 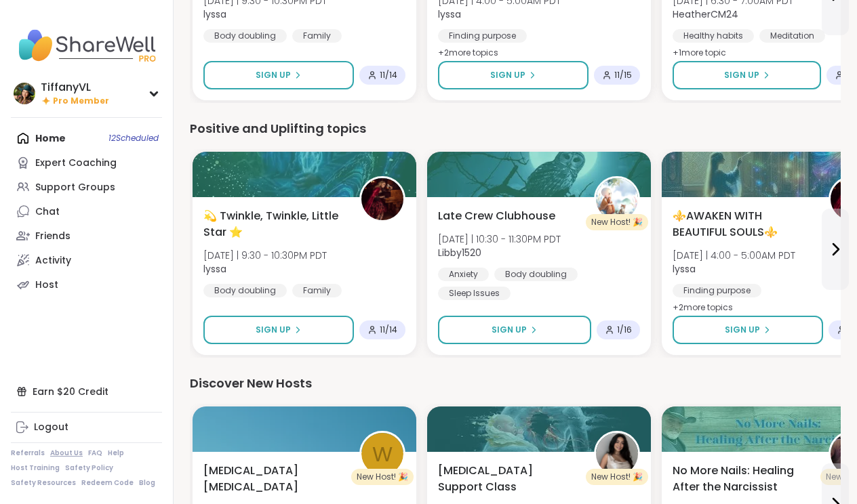 What do you see at coordinates (86, 162) in the screenshot?
I see `a: Expert Coaching` at bounding box center [86, 162].